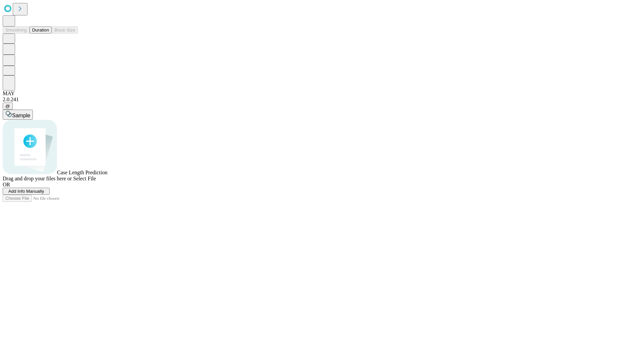  What do you see at coordinates (41, 30) in the screenshot?
I see `button: Duration` at bounding box center [41, 30].